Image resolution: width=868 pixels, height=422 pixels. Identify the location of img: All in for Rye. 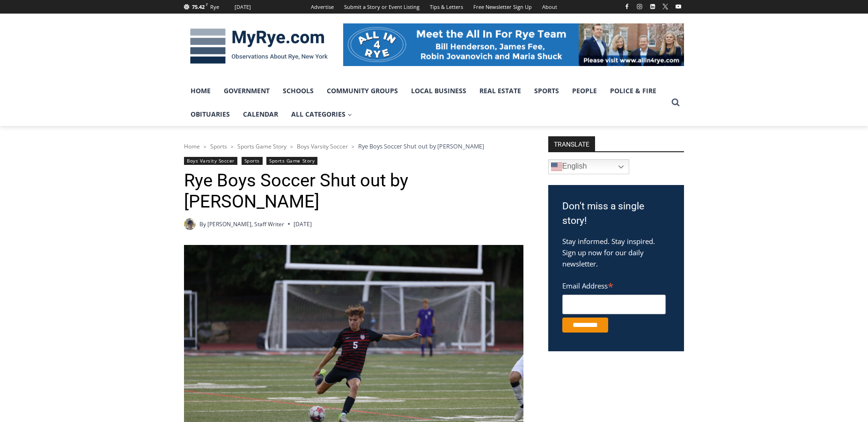
(514, 45).